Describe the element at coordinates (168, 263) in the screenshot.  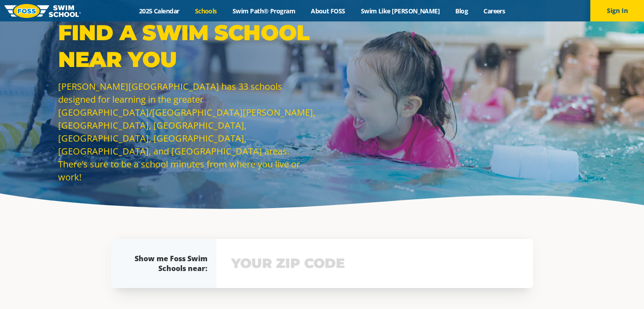
I see `div: Show me Foss Swim Schools near:` at that location.